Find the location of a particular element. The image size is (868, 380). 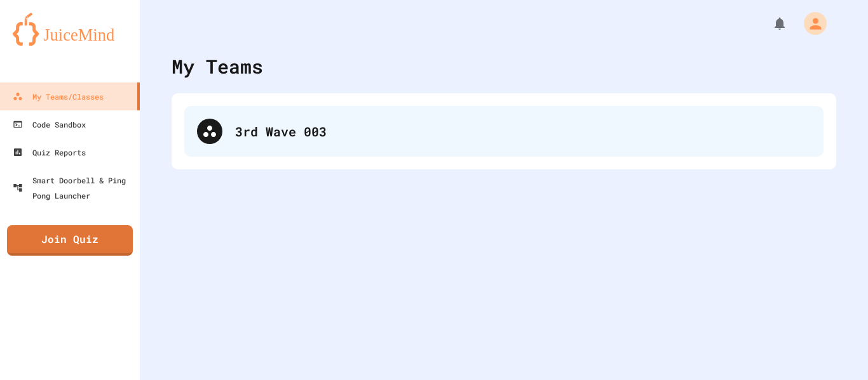

div: Quiz Reports is located at coordinates (49, 152).